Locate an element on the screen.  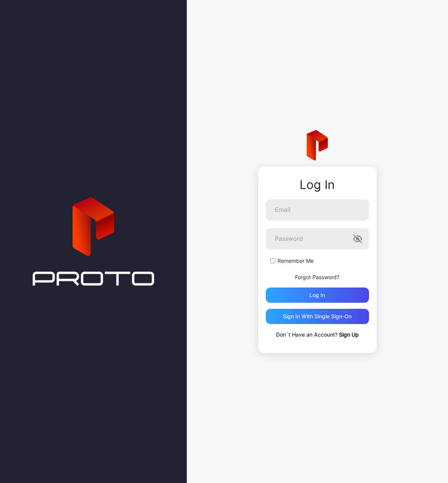
button: Log in is located at coordinates (318, 294).